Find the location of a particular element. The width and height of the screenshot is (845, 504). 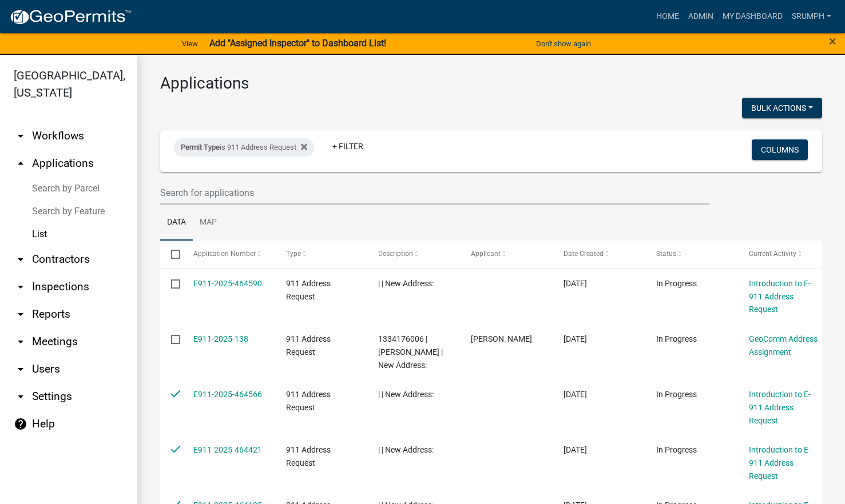

a: Admin is located at coordinates (701, 17).